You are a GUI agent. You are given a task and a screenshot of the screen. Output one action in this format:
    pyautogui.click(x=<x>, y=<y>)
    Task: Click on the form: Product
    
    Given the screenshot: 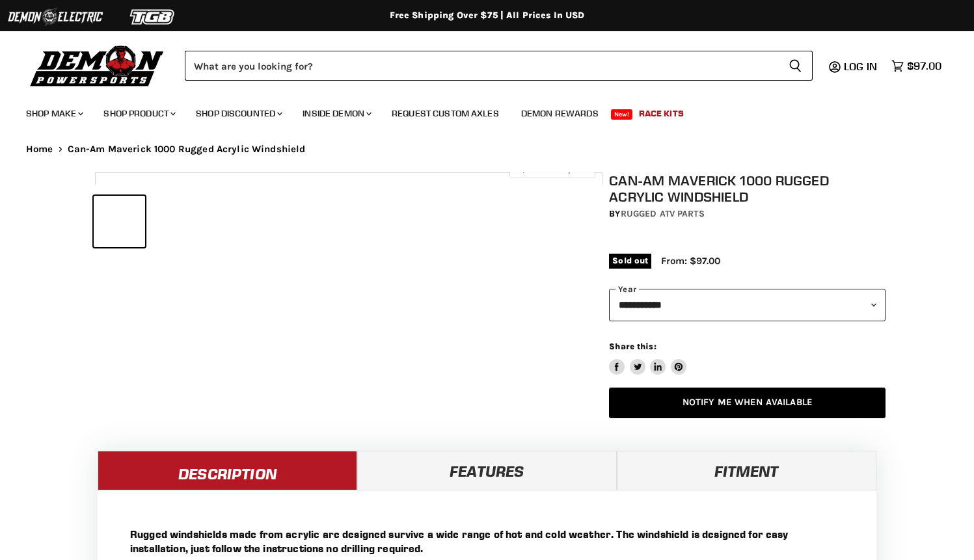 What is the action you would take?
    pyautogui.click(x=499, y=66)
    